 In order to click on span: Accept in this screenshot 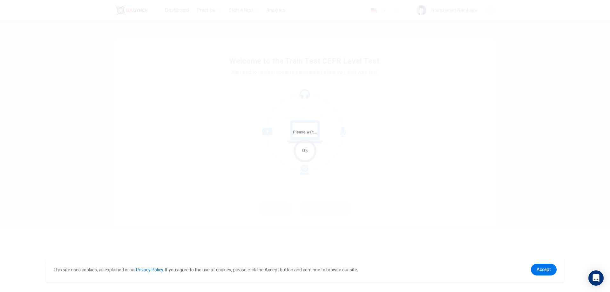, I will do `click(543, 269)`.